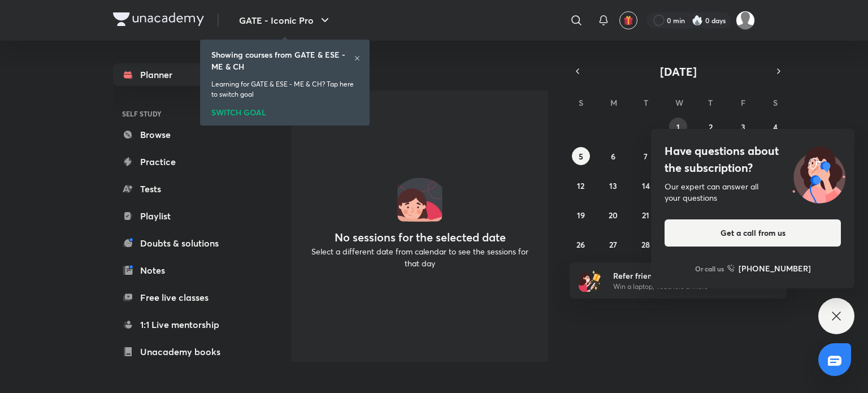 The width and height of the screenshot is (868, 393). Describe the element at coordinates (646, 103) in the screenshot. I see `abbr: Tuesday` at that location.